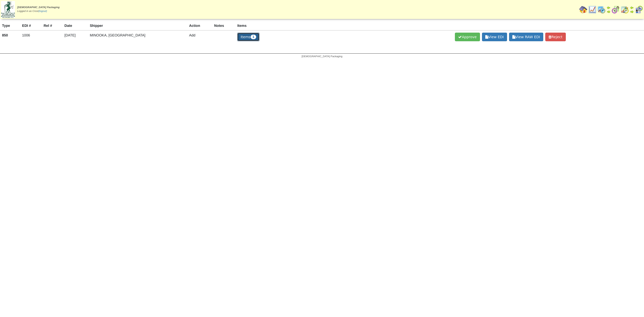  I want to click on th: Notes, so click(224, 25).